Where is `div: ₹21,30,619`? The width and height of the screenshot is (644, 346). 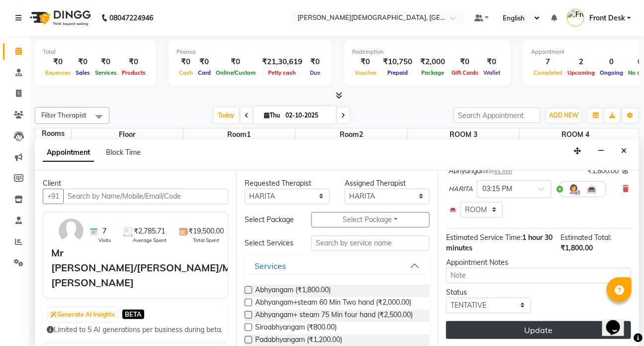 div: ₹21,30,619 is located at coordinates (282, 62).